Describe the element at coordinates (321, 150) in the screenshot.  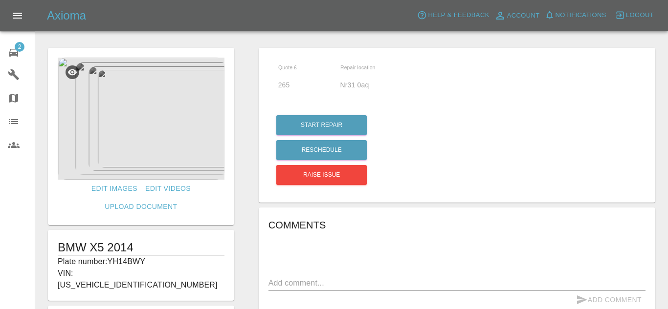
I see `button: Reschedule` at that location.